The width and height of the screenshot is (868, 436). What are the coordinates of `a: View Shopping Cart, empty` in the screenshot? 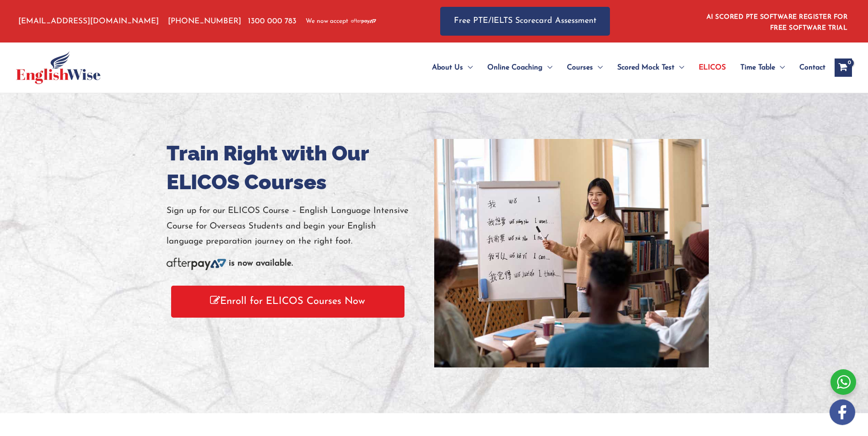 It's located at (843, 68).